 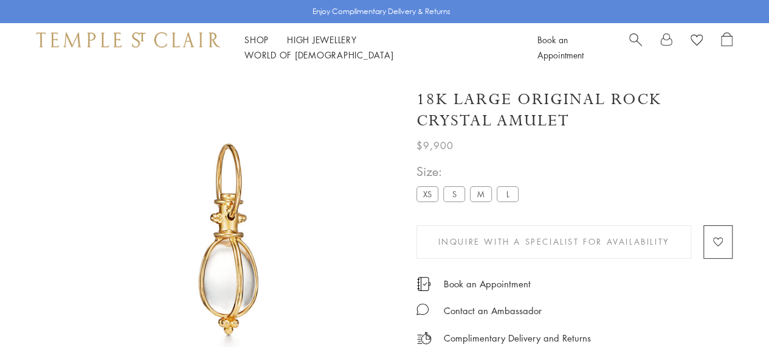 What do you see at coordinates (554, 241) in the screenshot?
I see `button: Inquire With A Specialist for Availability` at bounding box center [554, 241].